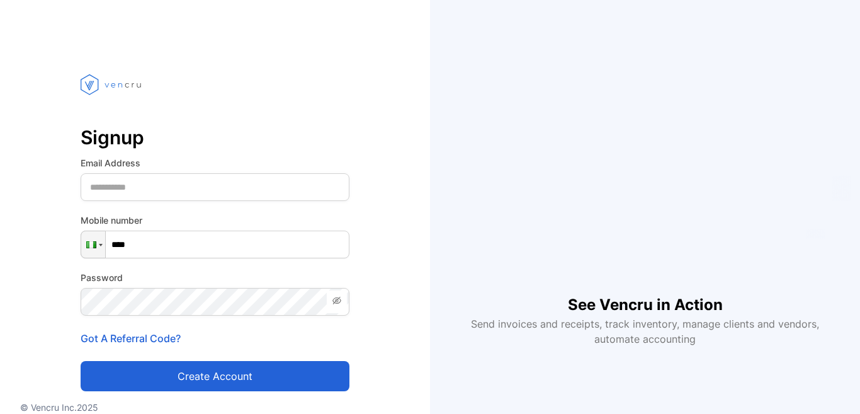  I want to click on div: Nigeria: + 234, so click(93, 244).